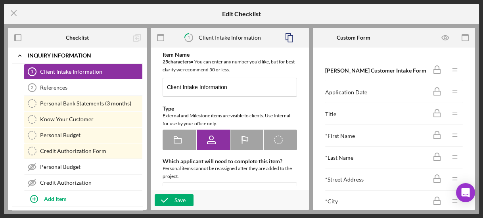  What do you see at coordinates (230, 55) in the screenshot?
I see `div: Item Name` at bounding box center [230, 55].